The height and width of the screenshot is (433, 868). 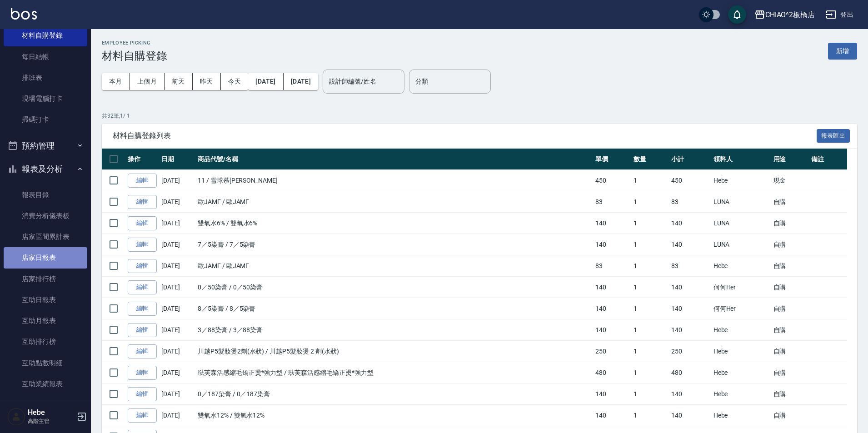 I want to click on a: 排班表, so click(x=45, y=78).